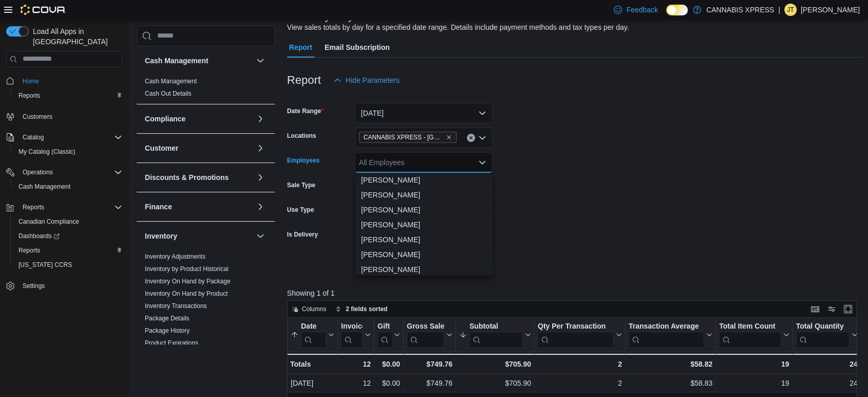  Describe the element at coordinates (303, 161) in the screenshot. I see `label: Employees` at that location.